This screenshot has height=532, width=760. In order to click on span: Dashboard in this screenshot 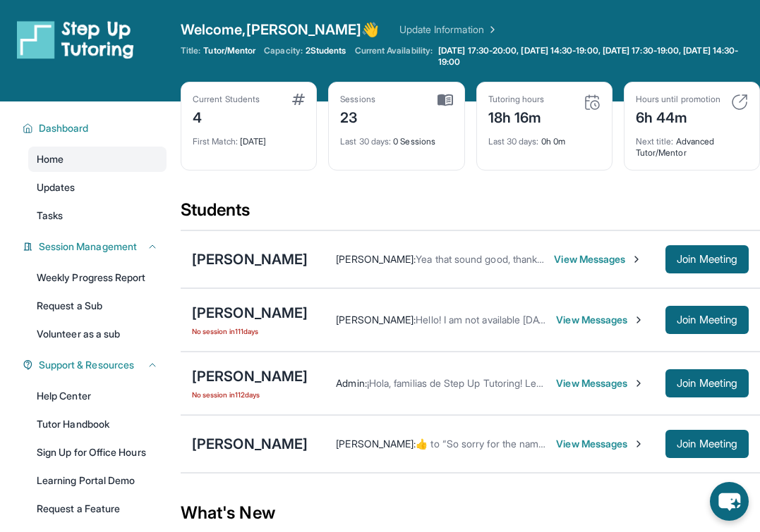, I will do `click(64, 129)`.